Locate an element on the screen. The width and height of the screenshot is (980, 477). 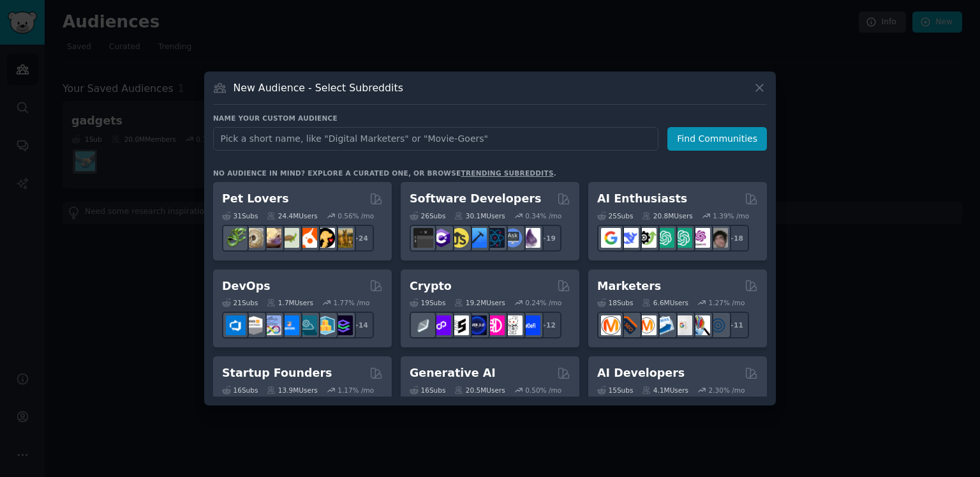
div: 21 Sub s is located at coordinates (240, 303).